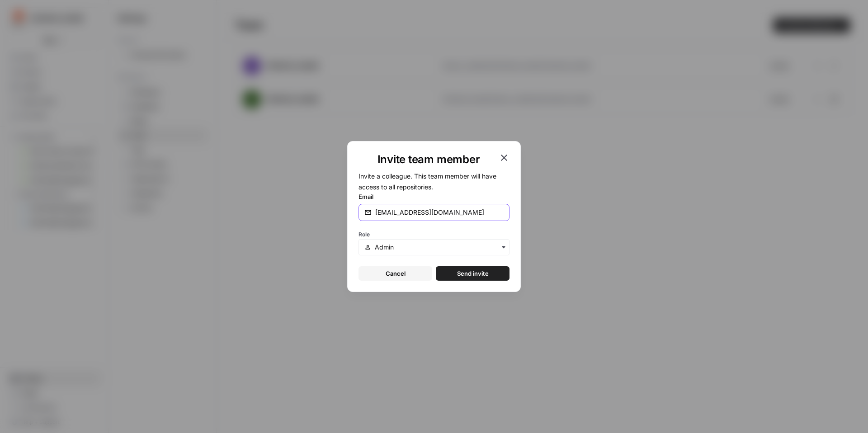 The image size is (868, 433). Describe the element at coordinates (427, 181) in the screenshot. I see `span: Invite a colleague. This team member will have access to all repositories.` at that location.